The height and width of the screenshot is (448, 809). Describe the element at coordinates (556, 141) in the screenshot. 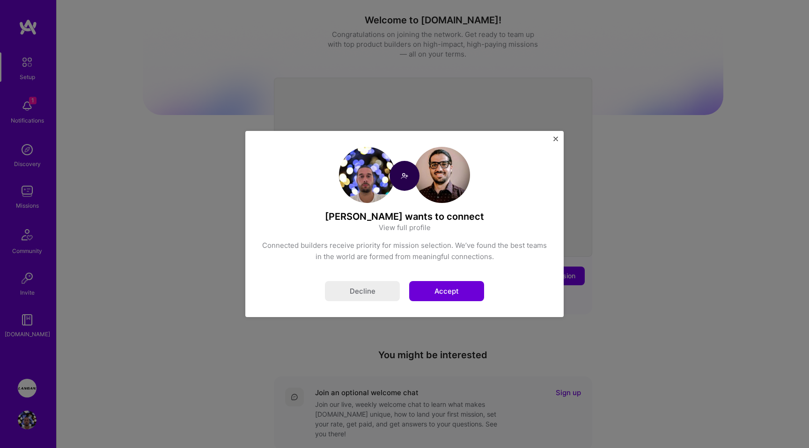

I see `button: Close` at that location.